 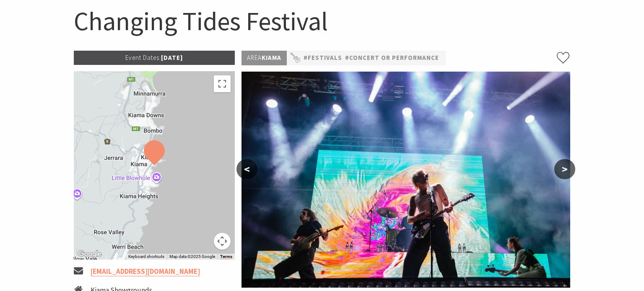 What do you see at coordinates (226, 257) in the screenshot?
I see `a: Terms` at bounding box center [226, 257].